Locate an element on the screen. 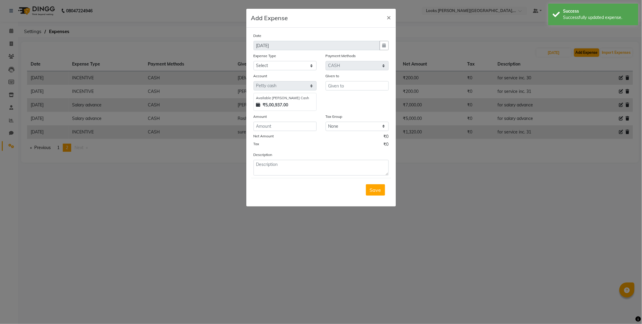  div: Successfully updated expense. is located at coordinates (598, 17).